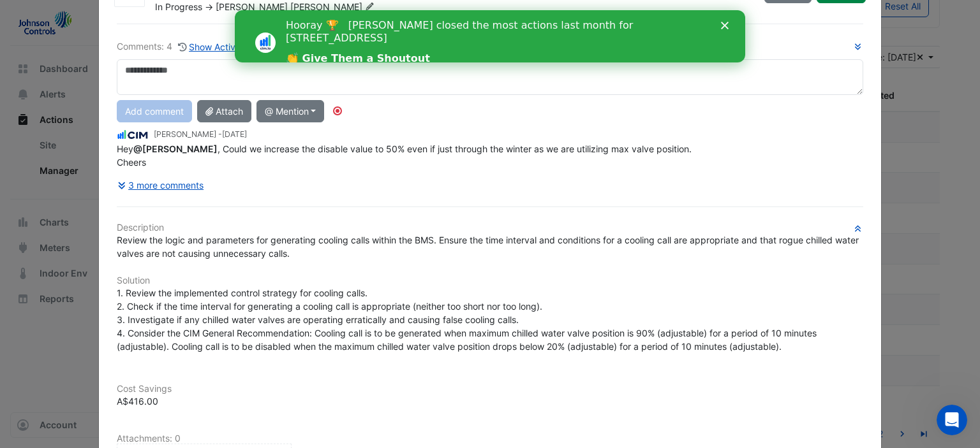 The image size is (980, 448). What do you see at coordinates (212, 46) in the screenshot?
I see `button: Show Activity` at bounding box center [212, 46].